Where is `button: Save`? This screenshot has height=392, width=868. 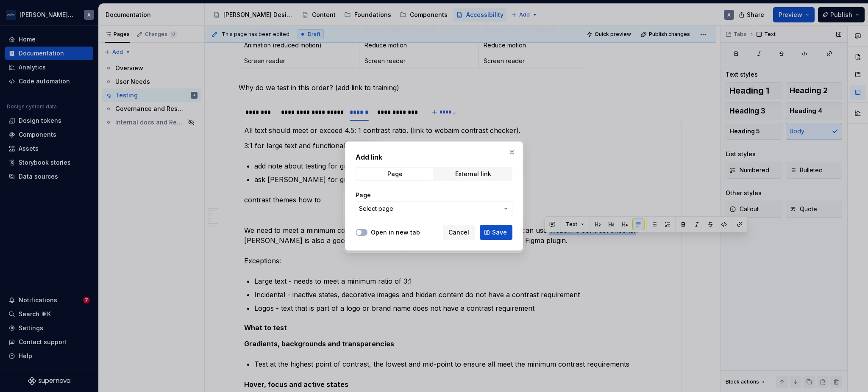 button: Save is located at coordinates (496, 233).